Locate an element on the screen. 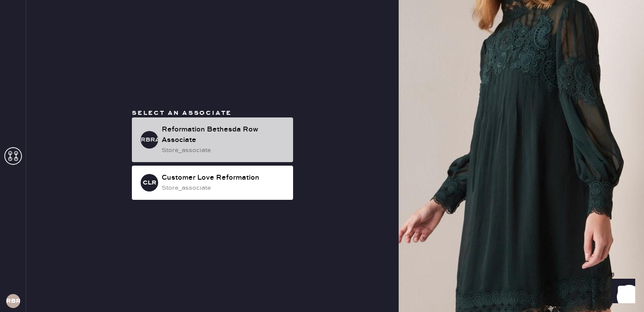  h3: RBRA is located at coordinates (149, 140).